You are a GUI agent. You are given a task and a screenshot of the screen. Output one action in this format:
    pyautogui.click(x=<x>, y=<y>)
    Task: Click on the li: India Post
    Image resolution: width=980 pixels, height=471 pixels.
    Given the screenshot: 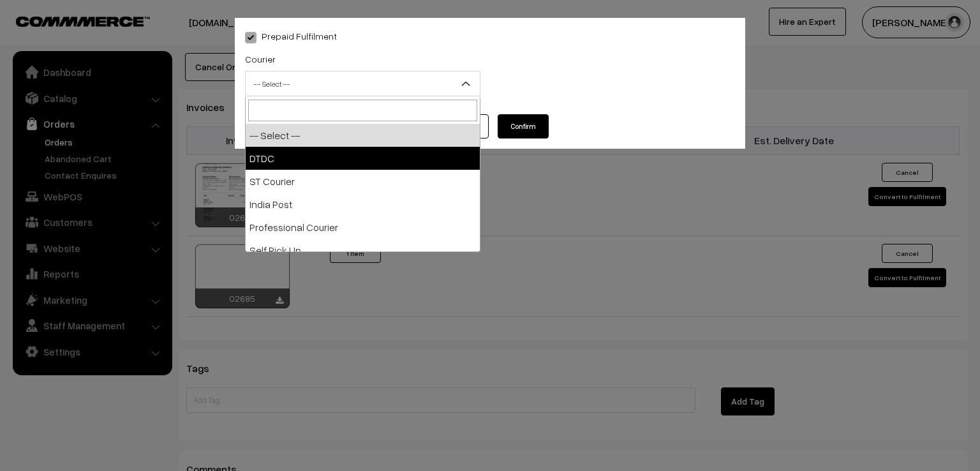 What is the action you would take?
    pyautogui.click(x=363, y=204)
    